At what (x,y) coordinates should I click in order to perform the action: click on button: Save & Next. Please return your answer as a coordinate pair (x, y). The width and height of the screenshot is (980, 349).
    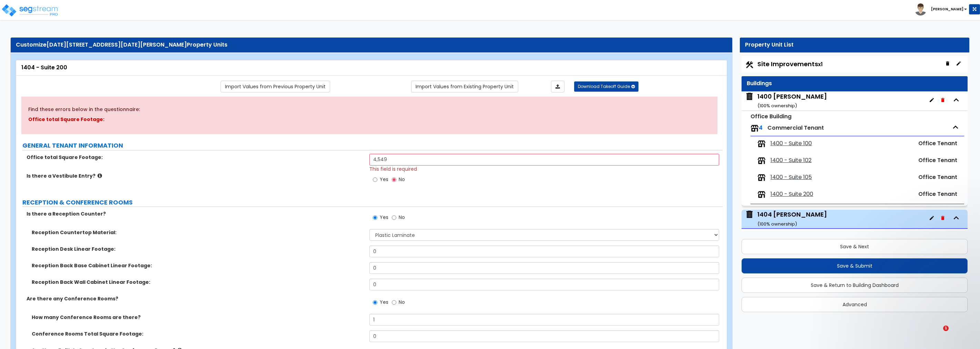
    Looking at the image, I should click on (855, 247).